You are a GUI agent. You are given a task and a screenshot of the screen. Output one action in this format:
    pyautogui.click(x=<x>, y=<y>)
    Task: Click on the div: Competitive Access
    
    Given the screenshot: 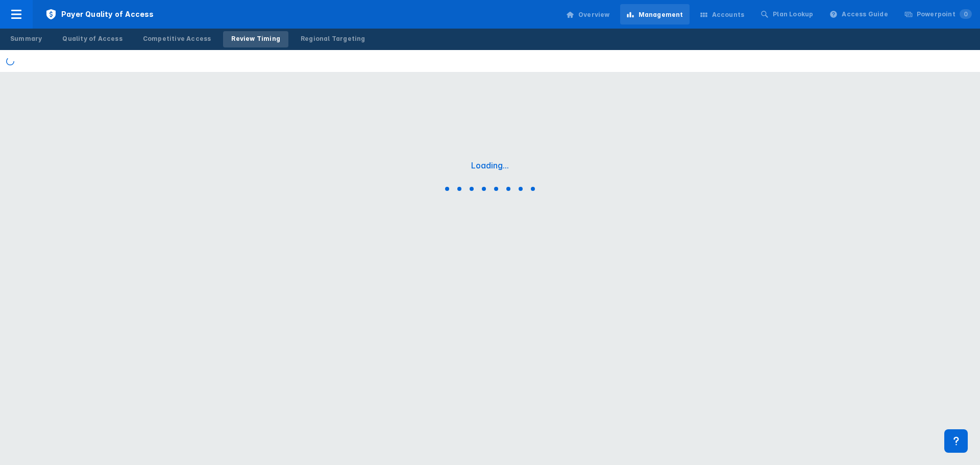 What is the action you would take?
    pyautogui.click(x=177, y=39)
    